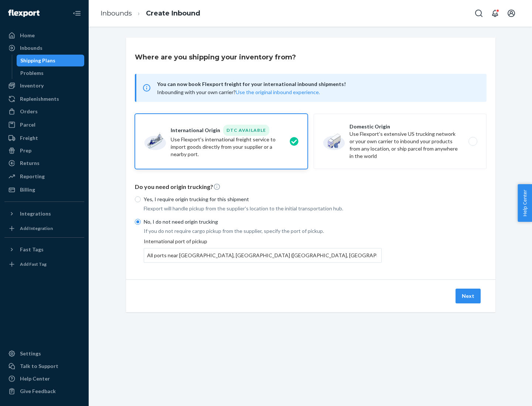 This screenshot has width=532, height=406. What do you see at coordinates (26, 151) in the screenshot?
I see `div: Prep` at bounding box center [26, 151].